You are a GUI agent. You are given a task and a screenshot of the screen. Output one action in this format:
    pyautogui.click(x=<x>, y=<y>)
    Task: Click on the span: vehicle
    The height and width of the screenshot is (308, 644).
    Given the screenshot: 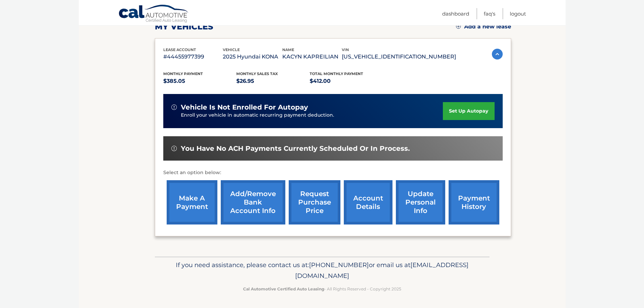 What is the action you would take?
    pyautogui.click(x=231, y=49)
    